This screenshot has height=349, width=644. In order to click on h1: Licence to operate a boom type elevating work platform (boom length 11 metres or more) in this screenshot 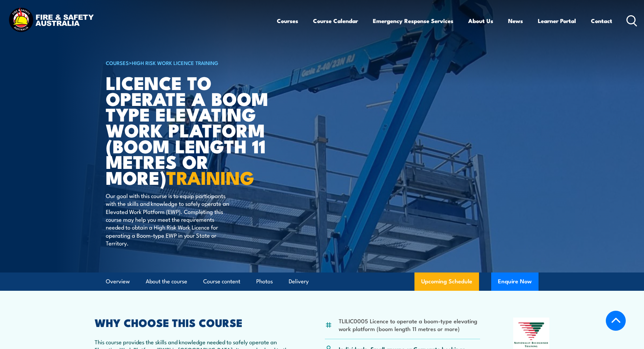, I will do `click(190, 129)`.